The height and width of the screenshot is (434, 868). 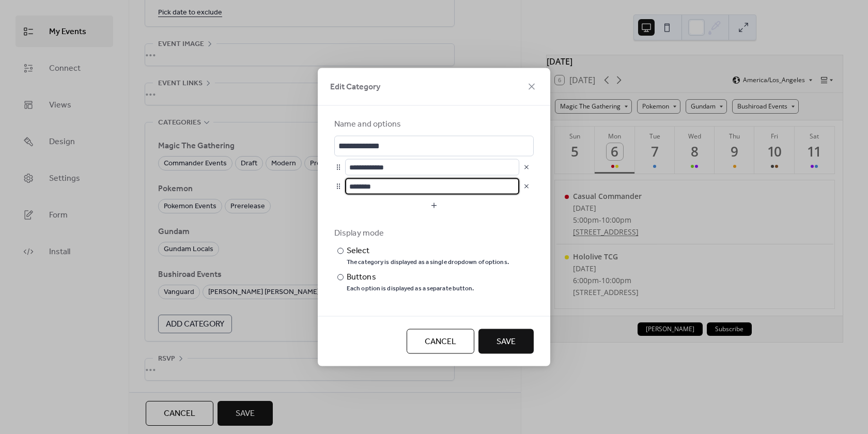 What do you see at coordinates (410, 289) in the screenshot?
I see `div: Each option is displayed as a separate button.` at bounding box center [410, 289].